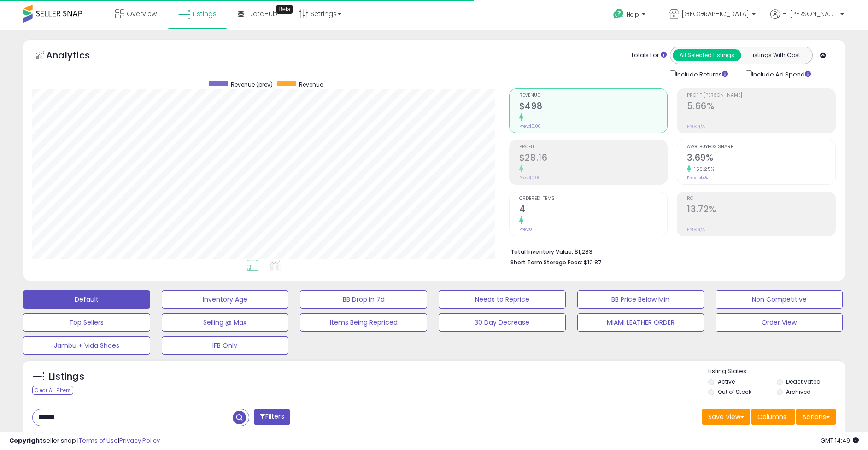 Image resolution: width=868 pixels, height=450 pixels. Describe the element at coordinates (816, 416) in the screenshot. I see `button: Actions` at that location.